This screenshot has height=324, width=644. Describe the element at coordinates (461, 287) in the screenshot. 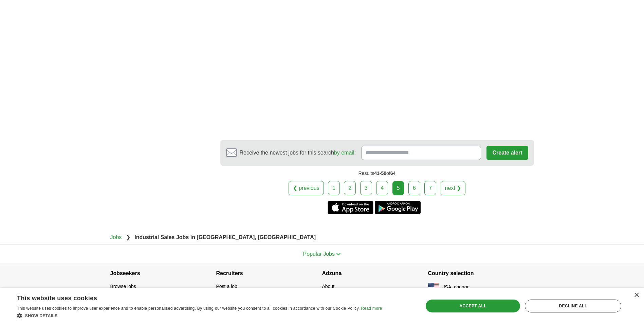

I see `button: change` at that location.